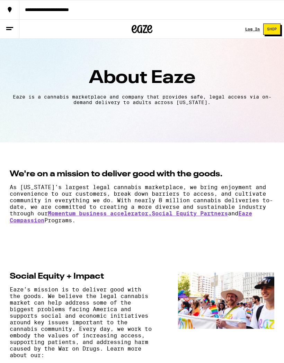  Describe the element at coordinates (142, 174) in the screenshot. I see `h2: We're on a mission to deliver good with the goods.` at that location.